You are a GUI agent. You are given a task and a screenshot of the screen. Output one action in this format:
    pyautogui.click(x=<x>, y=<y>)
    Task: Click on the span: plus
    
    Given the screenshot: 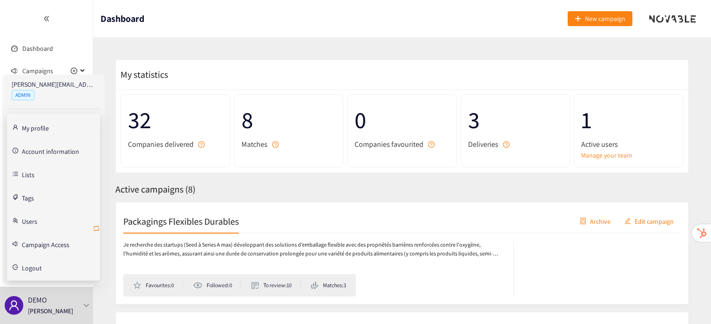 What is the action you would take?
    pyautogui.click(x=578, y=19)
    